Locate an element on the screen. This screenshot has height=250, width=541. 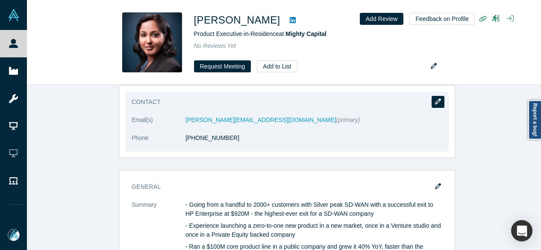
a: Report a bug! is located at coordinates (535, 120).